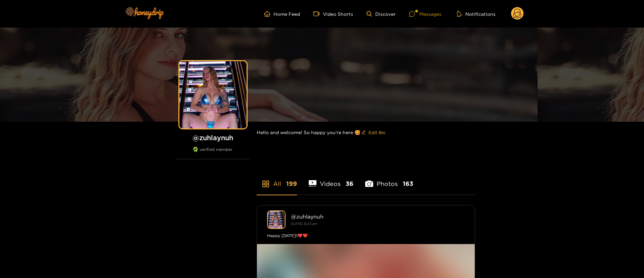 The image size is (644, 278). I want to click on div: @ zuhlaynuh, so click(377, 216).